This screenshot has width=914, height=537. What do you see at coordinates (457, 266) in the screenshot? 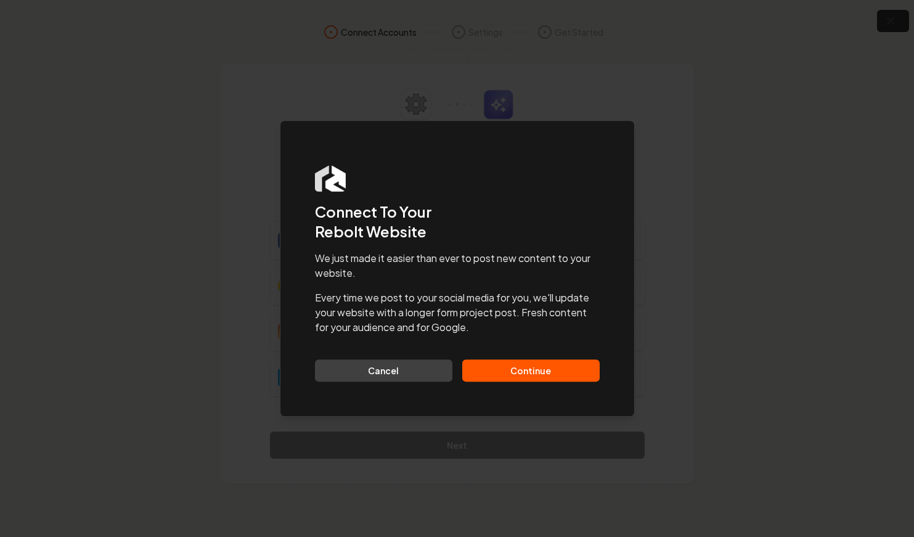
I see `p: We just made it easier than ever to post new content to your website.` at bounding box center [457, 266].